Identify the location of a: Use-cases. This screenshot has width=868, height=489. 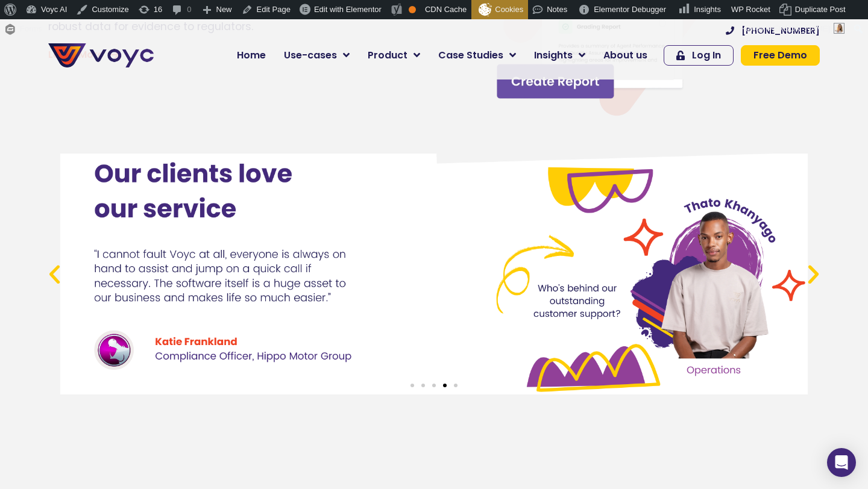
(316, 55).